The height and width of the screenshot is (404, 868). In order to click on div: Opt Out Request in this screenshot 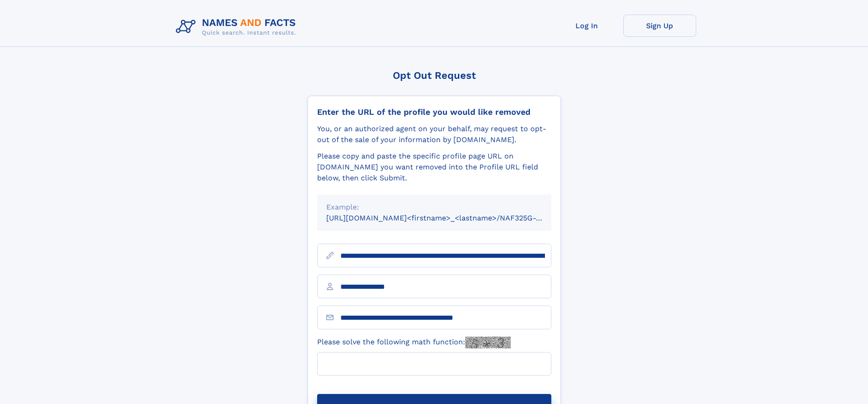, I will do `click(434, 75)`.